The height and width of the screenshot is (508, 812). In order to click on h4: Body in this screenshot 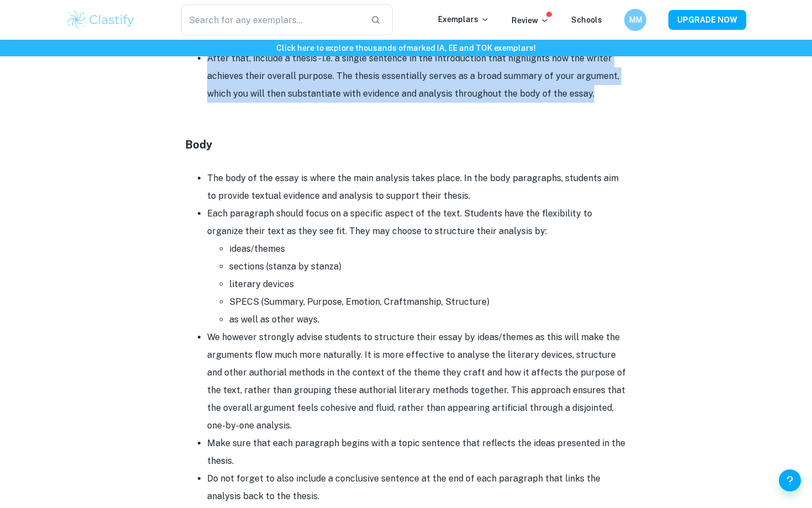, I will do `click(406, 145)`.